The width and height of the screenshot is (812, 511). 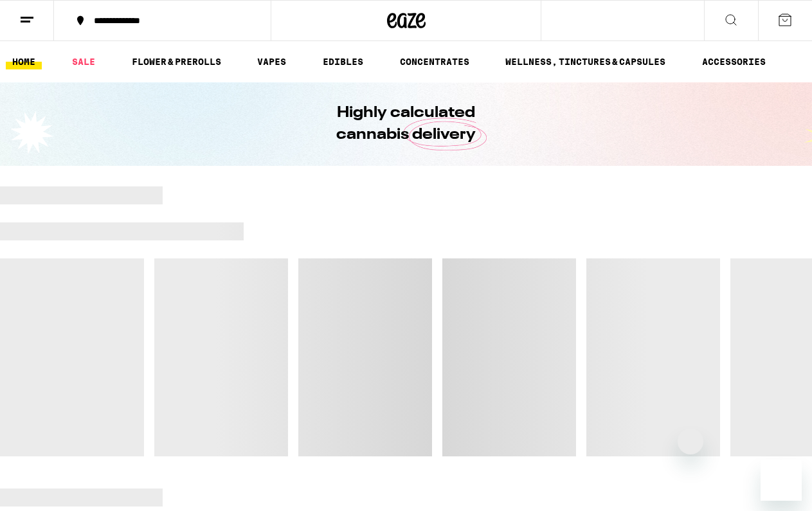 I want to click on a: SALE, so click(x=83, y=61).